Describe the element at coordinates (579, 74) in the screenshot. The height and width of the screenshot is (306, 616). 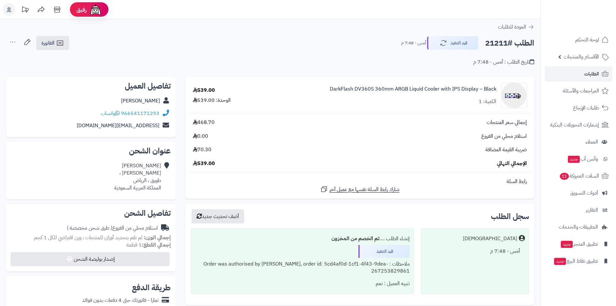
I see `a: الطلبات` at that location.